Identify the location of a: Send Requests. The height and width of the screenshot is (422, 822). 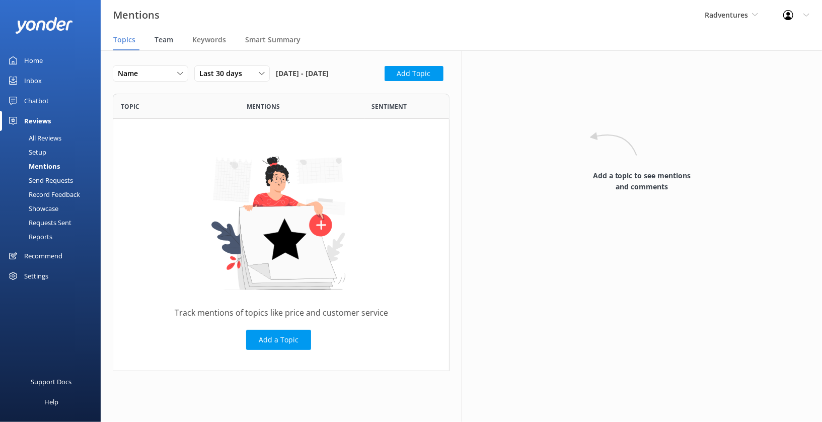
(53, 180).